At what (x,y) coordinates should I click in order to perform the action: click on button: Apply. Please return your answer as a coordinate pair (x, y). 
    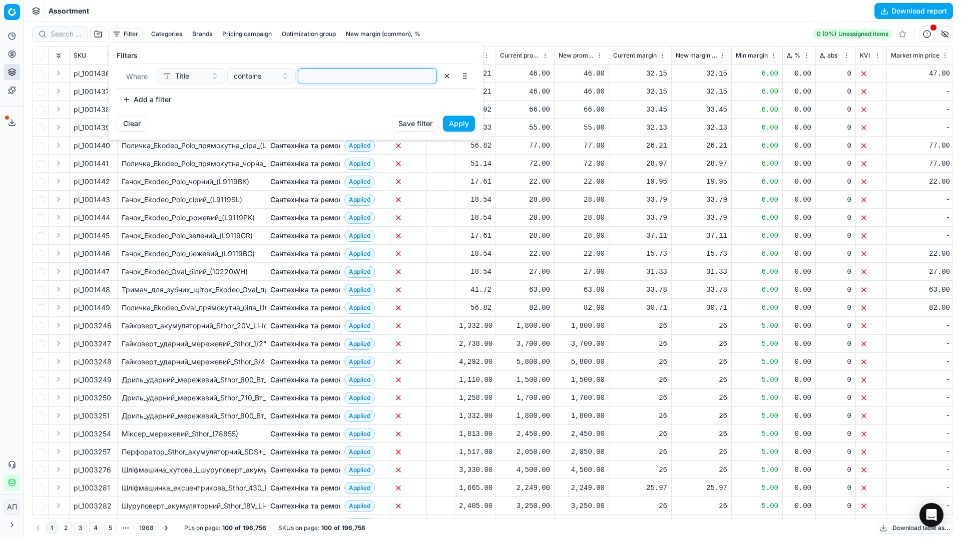
    Looking at the image, I should click on (459, 124).